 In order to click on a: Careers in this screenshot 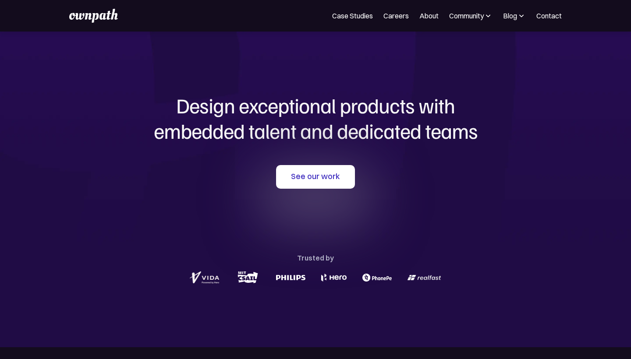, I will do `click(396, 16)`.